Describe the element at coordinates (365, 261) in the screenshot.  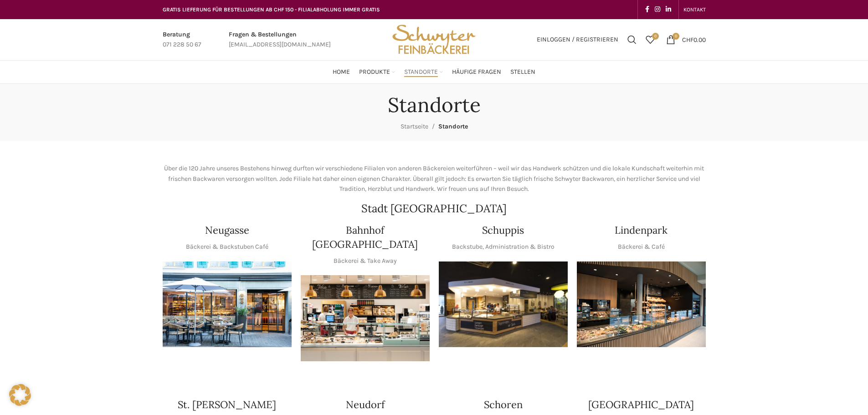
I see `p: Bäckerei & Take Away` at that location.